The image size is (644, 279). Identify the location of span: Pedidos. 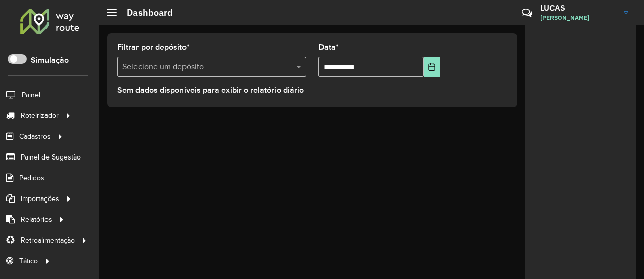
(32, 177).